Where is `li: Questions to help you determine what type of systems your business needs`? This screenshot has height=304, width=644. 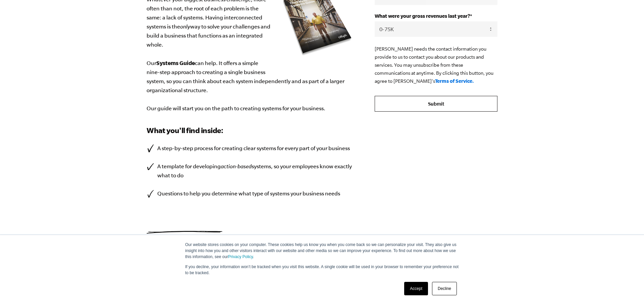
li: Questions to help you determine what type of systems your business needs is located at coordinates (251, 193).